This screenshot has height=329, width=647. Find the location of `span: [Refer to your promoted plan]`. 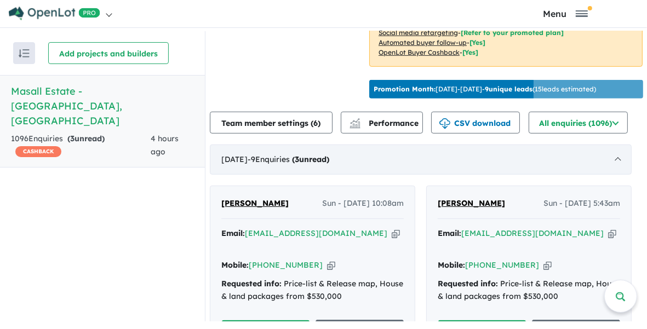

span: [Refer to your promoted plan] is located at coordinates (512, 32).